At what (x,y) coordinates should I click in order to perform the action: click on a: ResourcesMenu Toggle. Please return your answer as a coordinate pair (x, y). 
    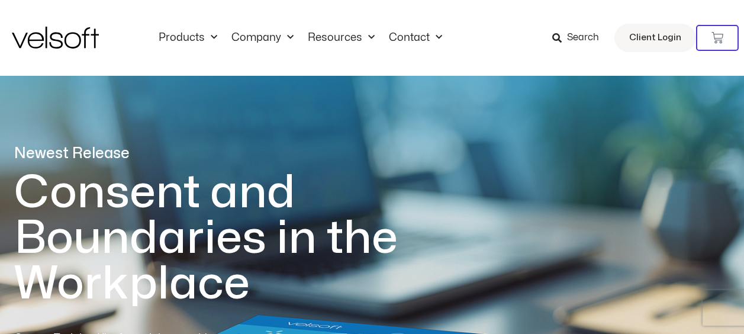
    Looking at the image, I should click on (341, 38).